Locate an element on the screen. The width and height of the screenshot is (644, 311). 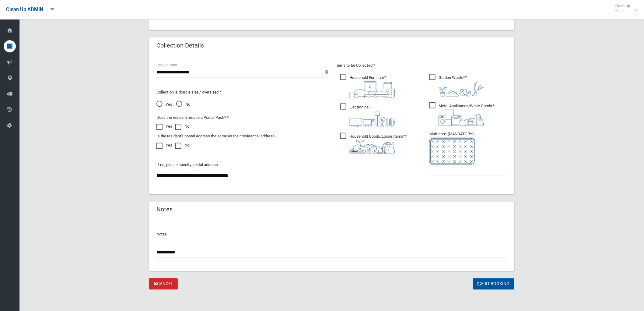
img: 36c1b0289cb1767239cdd3de9e694f19.png is located at coordinates (462, 118).